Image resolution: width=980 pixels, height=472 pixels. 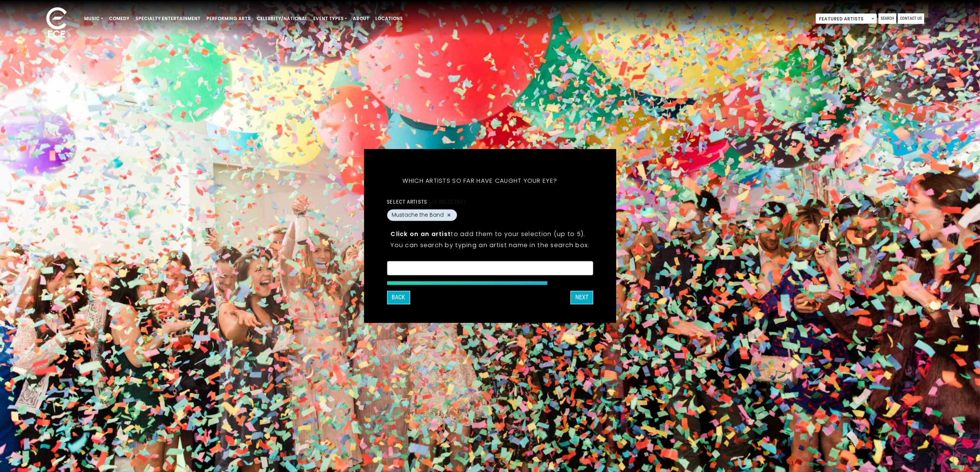 What do you see at coordinates (420, 234) in the screenshot?
I see `strong: Click on an artist` at bounding box center [420, 234].